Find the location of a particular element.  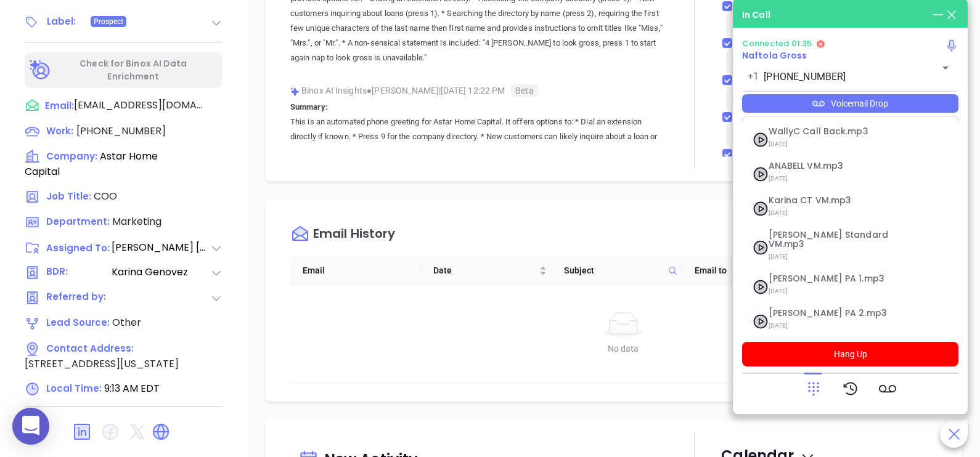

div: Label: is located at coordinates (62, 22).